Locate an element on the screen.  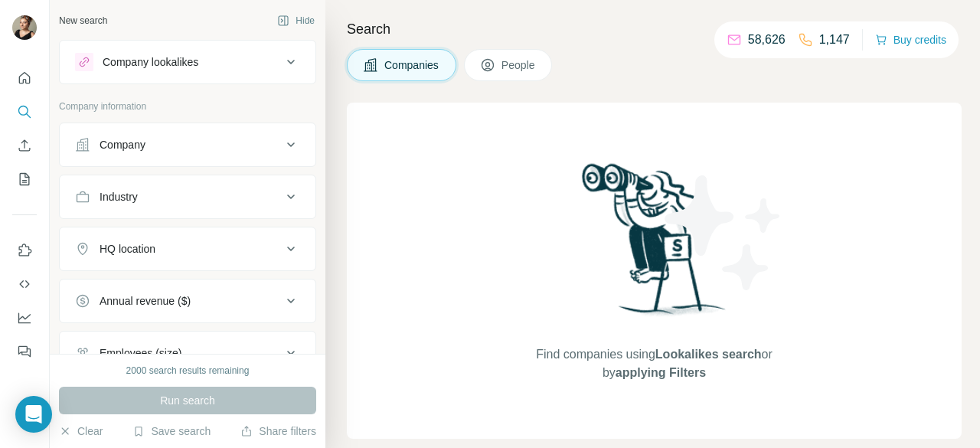
div: Annual revenue ($) is located at coordinates (145, 301).